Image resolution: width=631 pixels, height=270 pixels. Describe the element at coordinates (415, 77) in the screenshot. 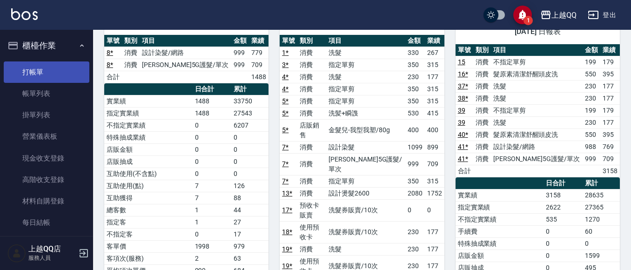

I see `td: 230` at that location.